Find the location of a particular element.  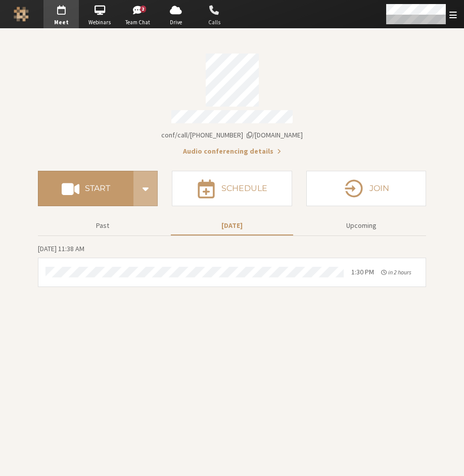

span: Copy my meeting room link is located at coordinates (232, 135).